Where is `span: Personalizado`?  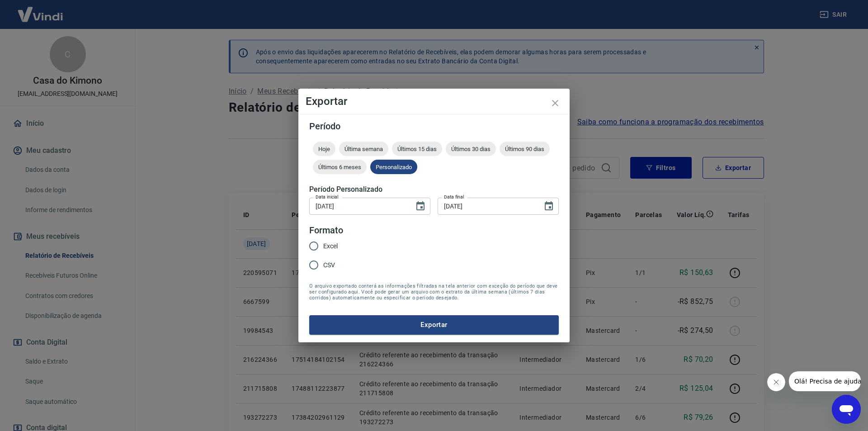
span: Personalizado is located at coordinates (393, 167).